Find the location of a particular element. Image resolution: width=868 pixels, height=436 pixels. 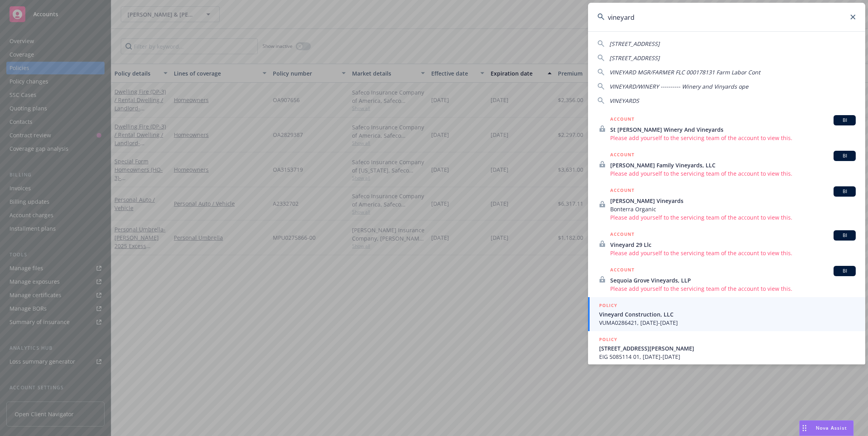

span: VINEYARDS is located at coordinates (624, 101).